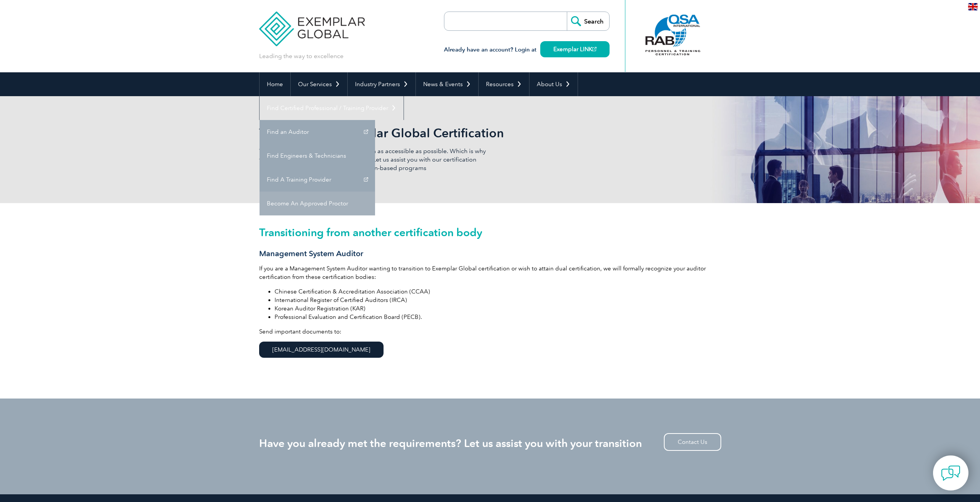 Image resolution: width=980 pixels, height=502 pixels. I want to click on li: Korean Auditor Registration (KAR), so click(498, 308).